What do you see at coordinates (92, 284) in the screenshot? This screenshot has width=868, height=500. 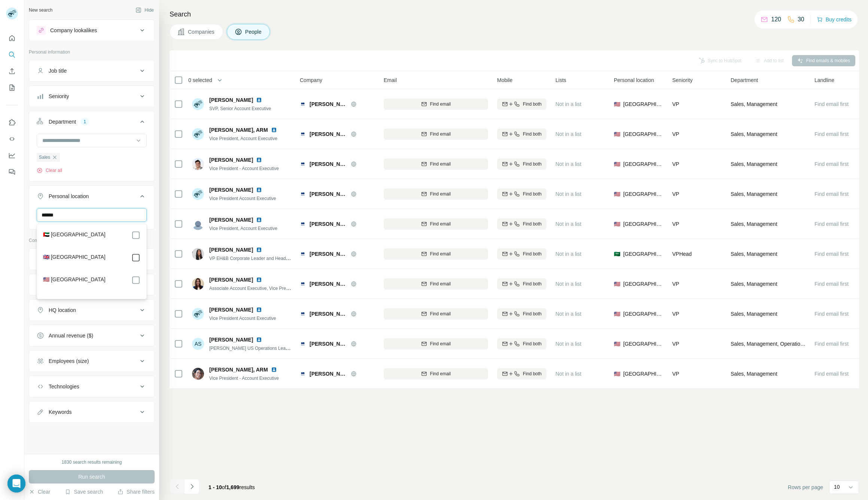 I see `button: Industry` at bounding box center [92, 284].